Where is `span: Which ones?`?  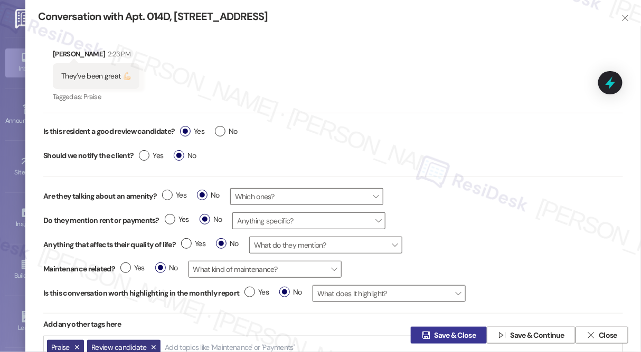
span: Which ones? is located at coordinates (307, 197).